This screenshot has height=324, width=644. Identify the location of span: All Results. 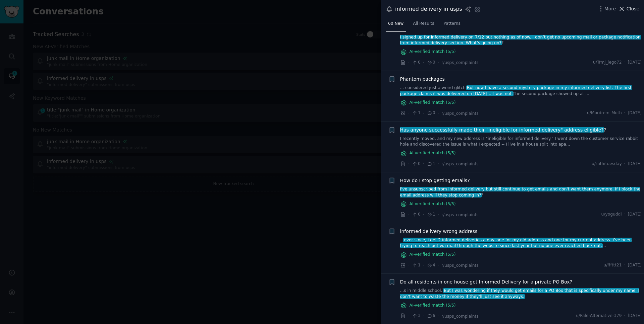
(423, 24).